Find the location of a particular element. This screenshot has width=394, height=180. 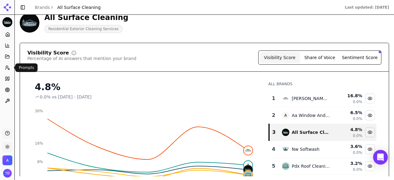

div: All Brands is located at coordinates (322, 84).